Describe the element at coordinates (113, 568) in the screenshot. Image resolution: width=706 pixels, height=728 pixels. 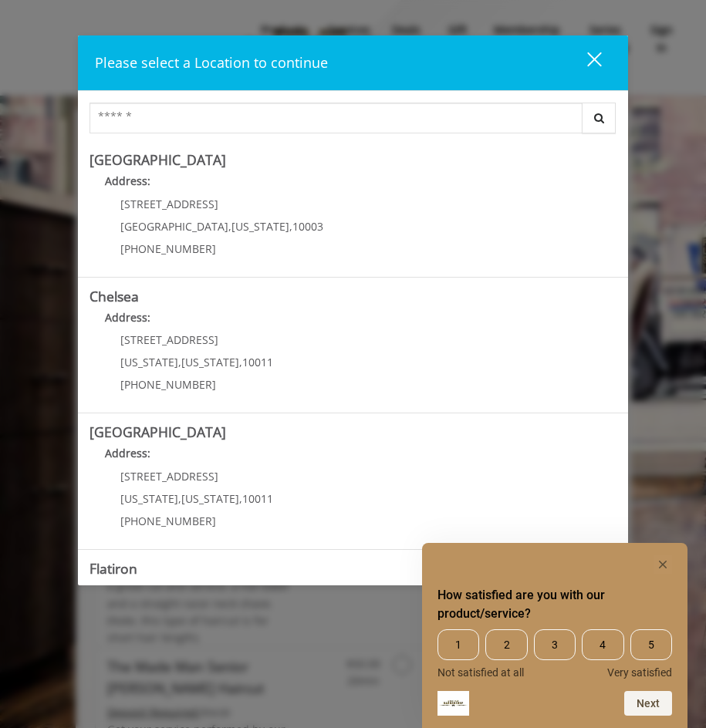
I see `b: Flatiron` at that location.